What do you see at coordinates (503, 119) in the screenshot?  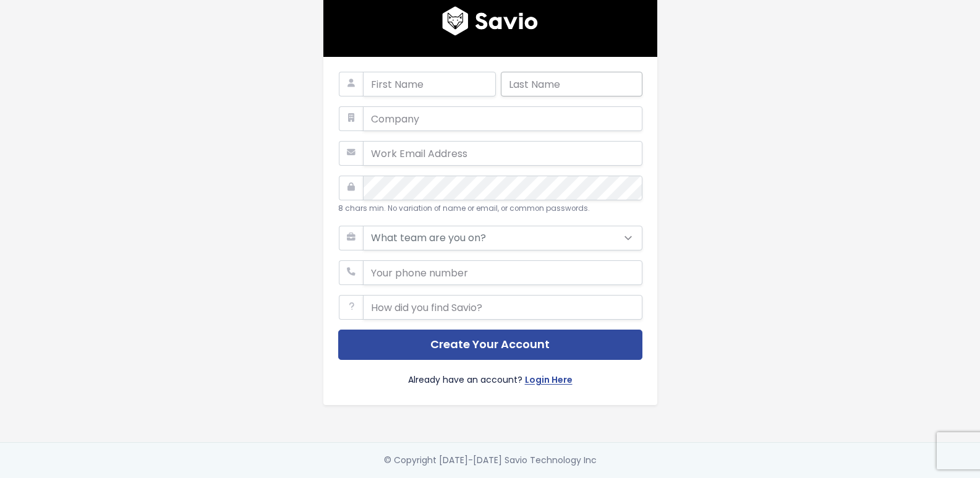 I see `input: Company` at bounding box center [503, 119].